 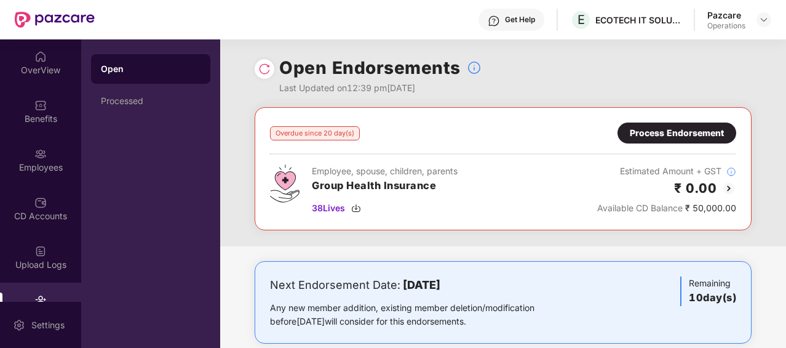 I want to click on div: Next Endorsement Date:, so click(x=422, y=285).